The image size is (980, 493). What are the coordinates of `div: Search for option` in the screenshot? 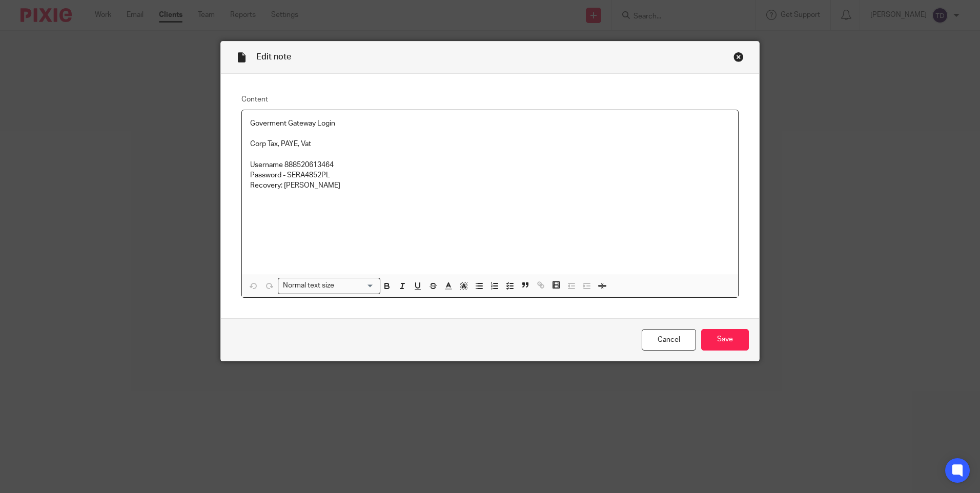 It's located at (329, 286).